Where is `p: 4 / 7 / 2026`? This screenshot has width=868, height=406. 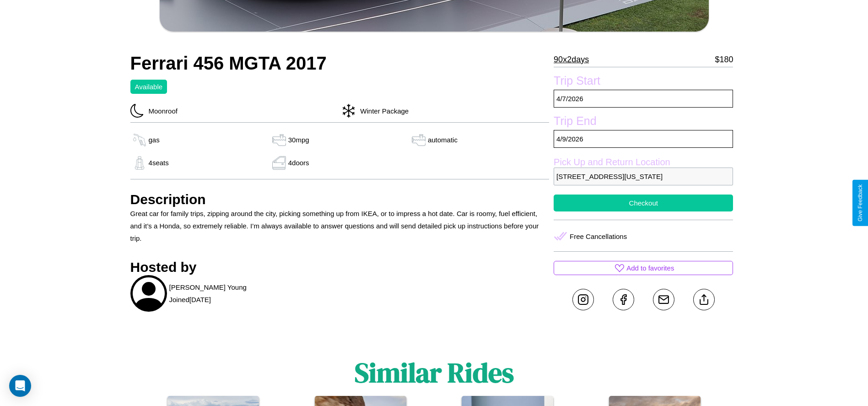 p: 4 / 7 / 2026 is located at coordinates (644, 98).